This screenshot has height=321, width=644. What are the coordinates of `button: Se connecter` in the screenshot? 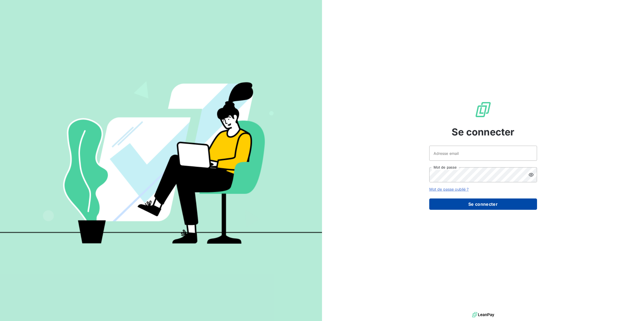 It's located at (483, 204).